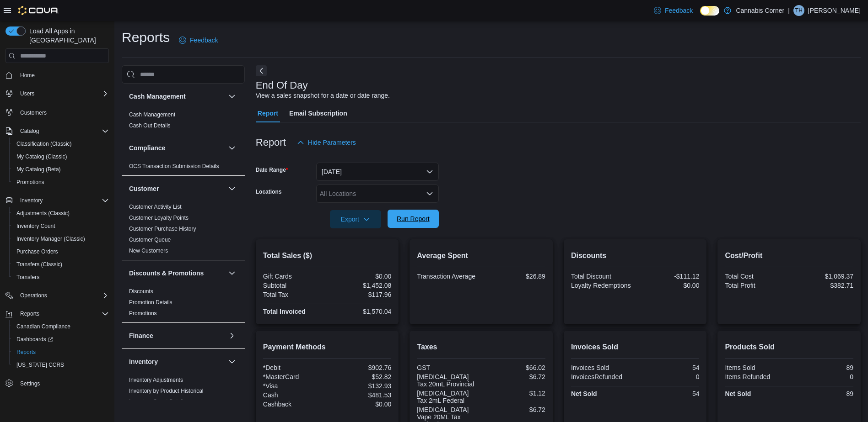  Describe the element at coordinates (514, 393) in the screenshot. I see `div: $1.12` at that location.